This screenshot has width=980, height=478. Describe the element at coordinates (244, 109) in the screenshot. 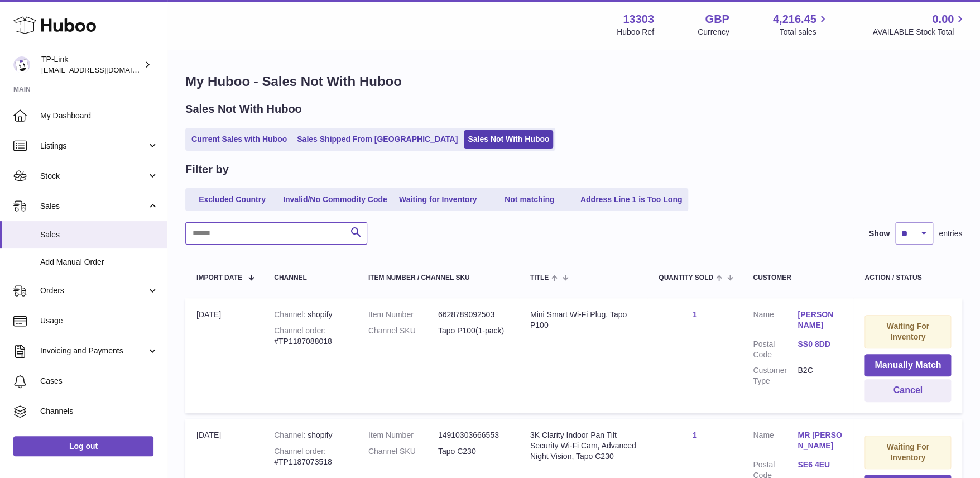

I see `h2: Sales Not With Huboo` at that location.